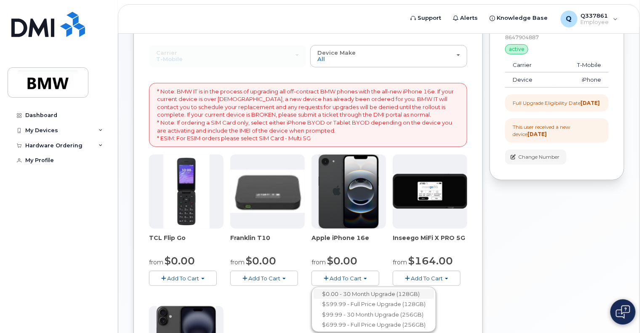 Image resolution: width=644 pixels, height=333 pixels. What do you see at coordinates (349, 242) in the screenshot?
I see `div: Apple iPhone 16e` at bounding box center [349, 242].